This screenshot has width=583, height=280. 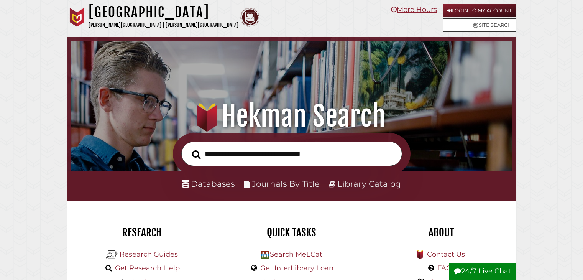 I want to click on img: Calvin University, so click(x=77, y=17).